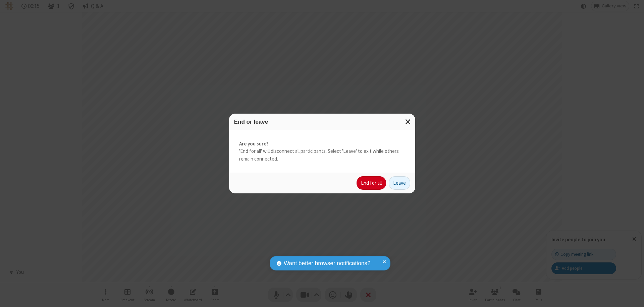 The width and height of the screenshot is (644, 307). I want to click on span: Want better browser notifications?, so click(327, 264).